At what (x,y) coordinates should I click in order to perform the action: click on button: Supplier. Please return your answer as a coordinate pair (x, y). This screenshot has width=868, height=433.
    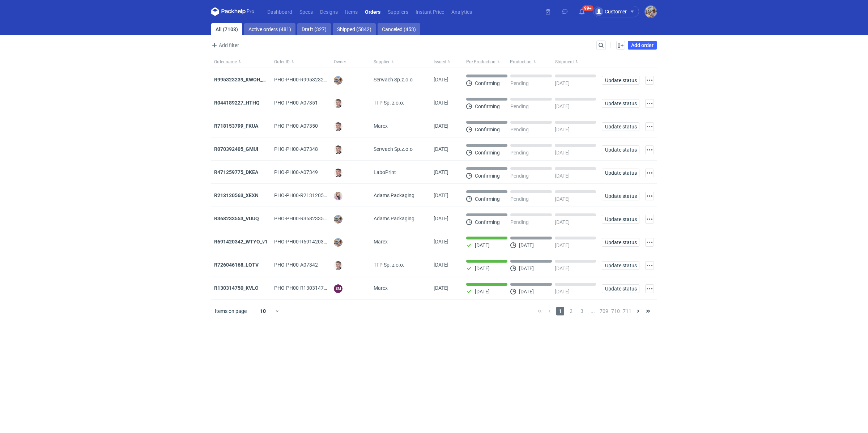
    Looking at the image, I should click on (401, 62).